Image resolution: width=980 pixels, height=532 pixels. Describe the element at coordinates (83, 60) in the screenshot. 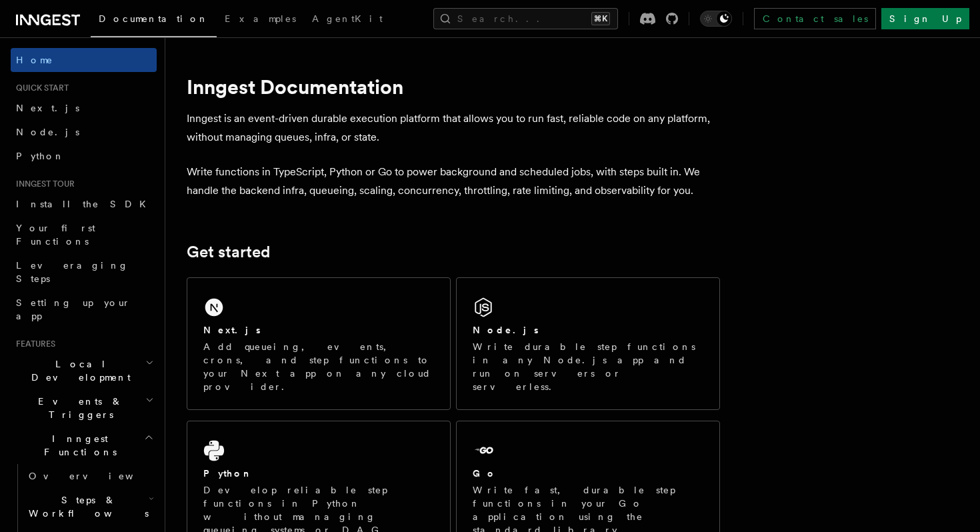

I see `a: Home` at that location.